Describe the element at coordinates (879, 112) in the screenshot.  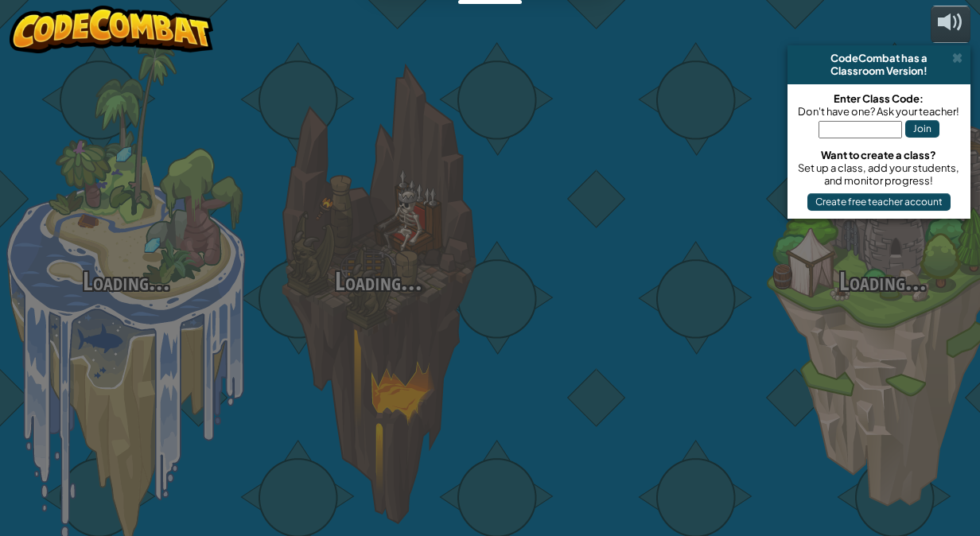
I see `div: Don't have one? Ask your teacher!` at that location.